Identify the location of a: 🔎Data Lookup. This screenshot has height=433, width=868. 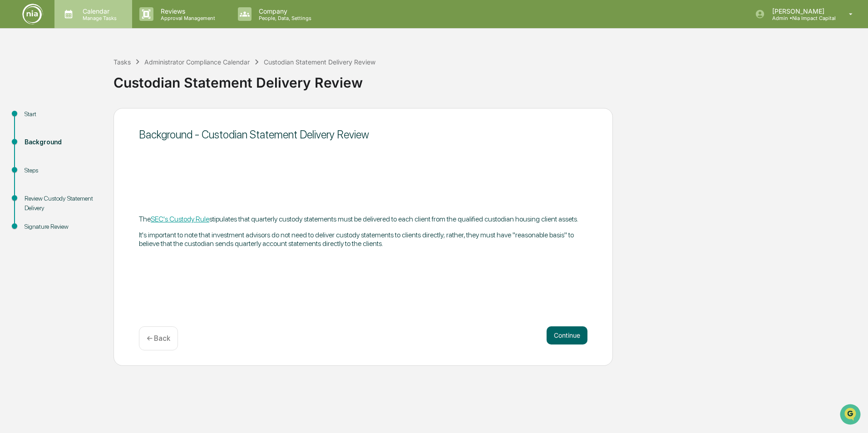
(33, 136).